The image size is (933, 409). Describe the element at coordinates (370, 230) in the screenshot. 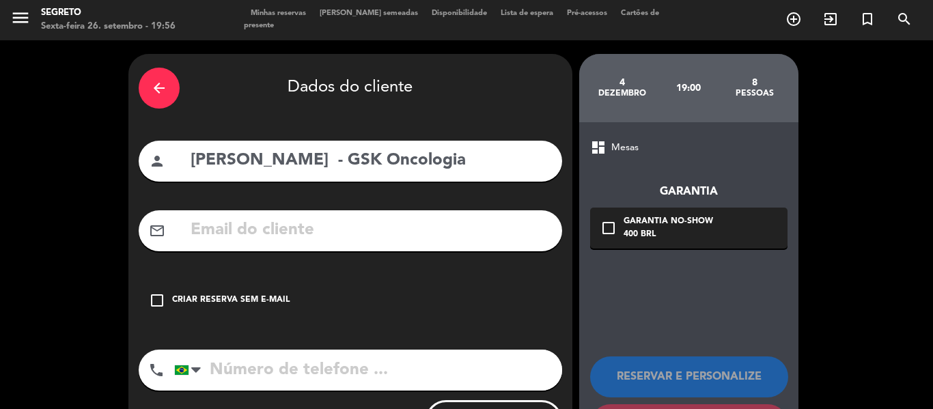

I see `input: Email do cliente` at that location.